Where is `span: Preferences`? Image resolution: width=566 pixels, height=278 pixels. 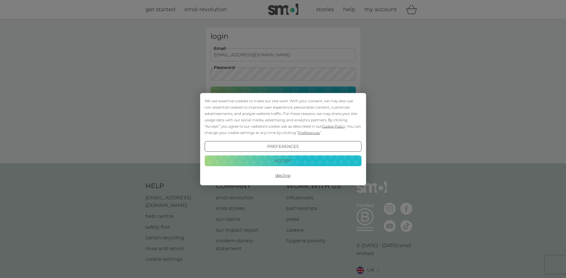 span: Preferences is located at coordinates (309, 132).